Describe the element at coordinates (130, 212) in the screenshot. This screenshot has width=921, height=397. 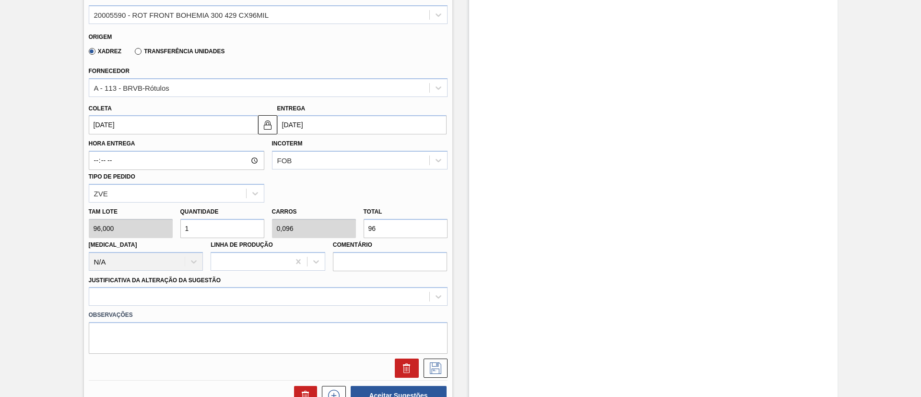
I see `label: Tam lote` at that location.